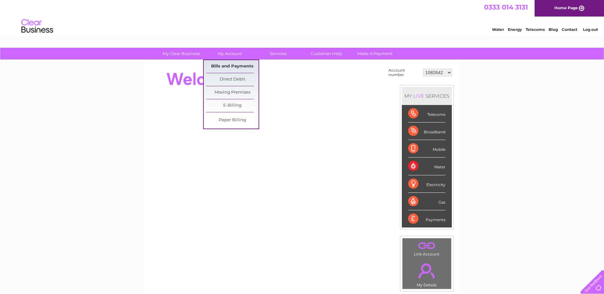 This screenshot has width=604, height=294. Describe the element at coordinates (181, 53) in the screenshot. I see `a: My Clear Business` at that location.